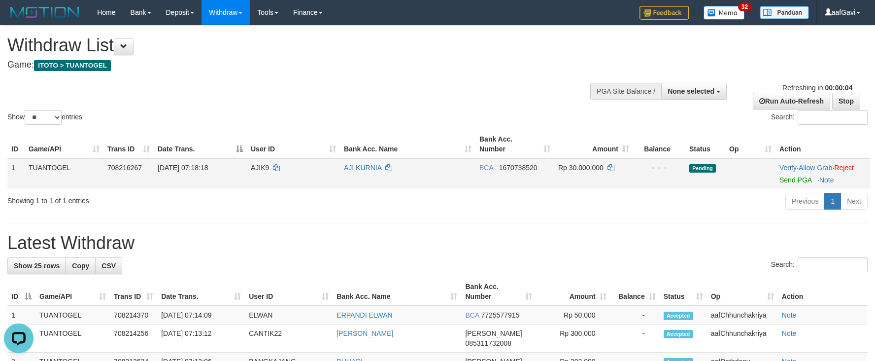 The image size is (875, 361). Describe the element at coordinates (36, 265) in the screenshot. I see `span: Show 25 rows` at that location.